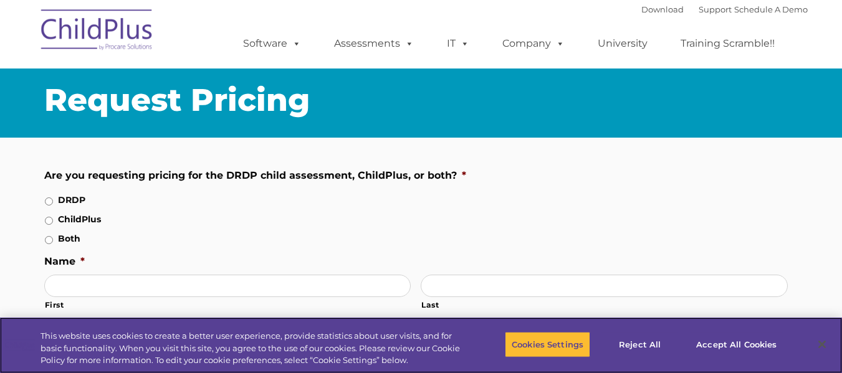 Image resolution: width=842 pixels, height=373 pixels. I want to click on button: Cookies Settings, so click(547, 345).